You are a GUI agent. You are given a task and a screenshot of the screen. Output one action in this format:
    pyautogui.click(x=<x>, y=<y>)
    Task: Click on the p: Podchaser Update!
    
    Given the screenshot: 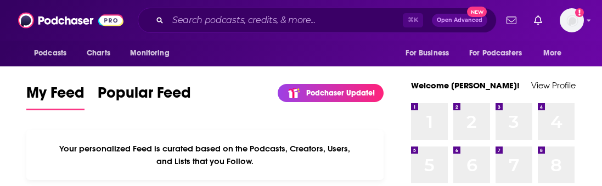 What is the action you would take?
    pyautogui.click(x=340, y=93)
    